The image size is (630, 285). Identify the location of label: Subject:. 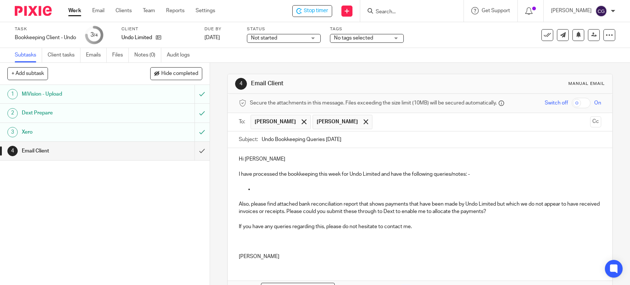
(248, 140).